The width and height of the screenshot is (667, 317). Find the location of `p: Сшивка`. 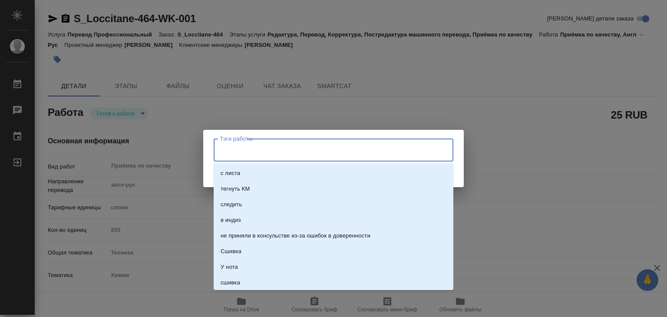

p: Сшивка is located at coordinates (231, 251).